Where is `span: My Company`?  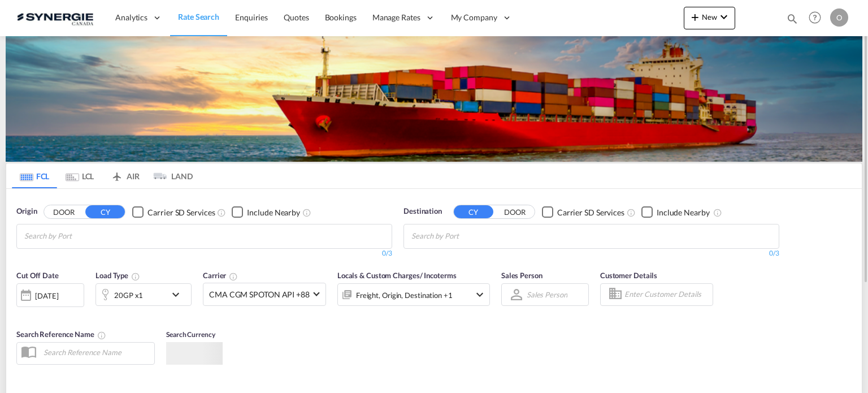 span: My Company is located at coordinates (474, 18).